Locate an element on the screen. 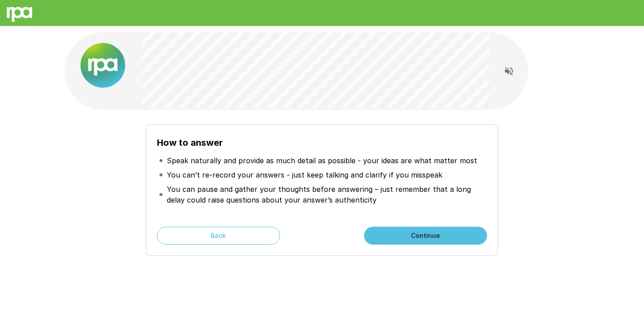 This screenshot has width=644, height=326. p: Speak naturally and provide as much detail as possible - your ideas are what matter most is located at coordinates (322, 160).